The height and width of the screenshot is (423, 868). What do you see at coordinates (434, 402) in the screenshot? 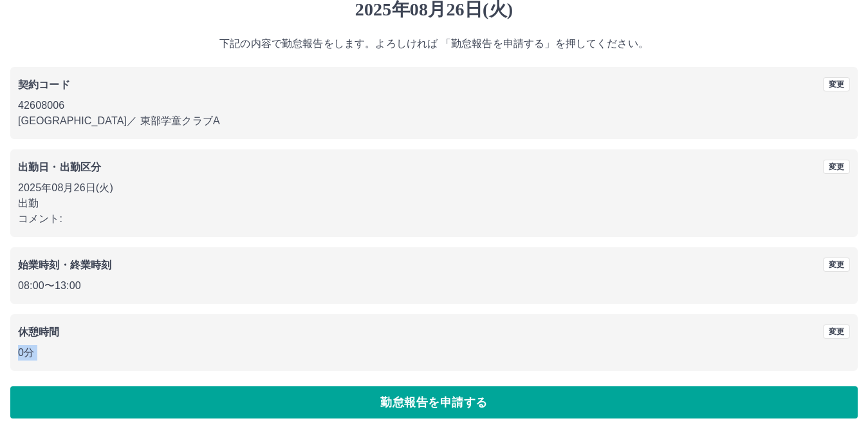
I see `button: 勤怠報告を申請する` at bounding box center [434, 402].